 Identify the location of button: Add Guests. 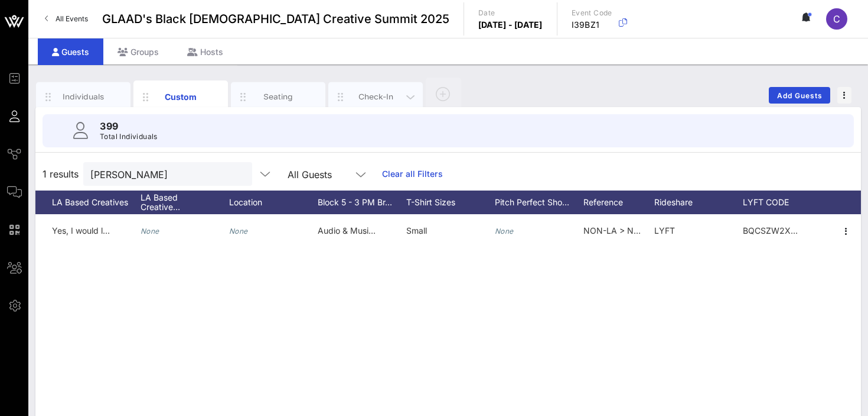
(800, 95).